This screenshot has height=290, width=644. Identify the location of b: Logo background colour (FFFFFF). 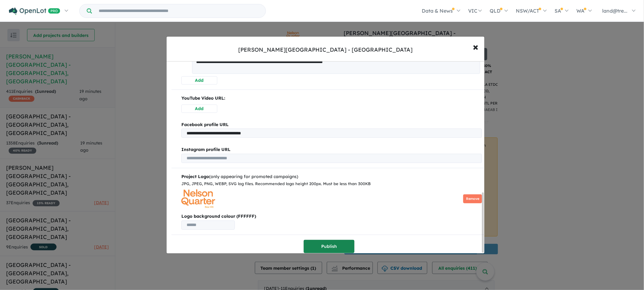
(331, 217).